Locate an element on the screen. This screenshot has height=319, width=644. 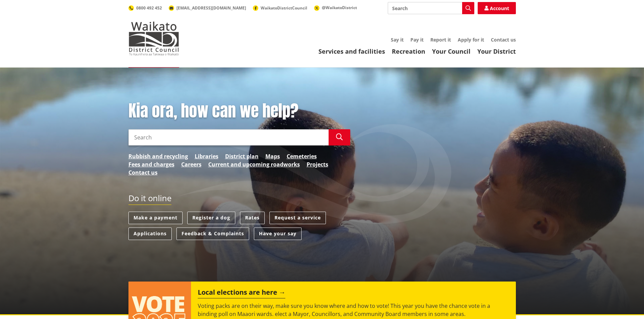
a: Rubbish and recycling is located at coordinates (159, 157).